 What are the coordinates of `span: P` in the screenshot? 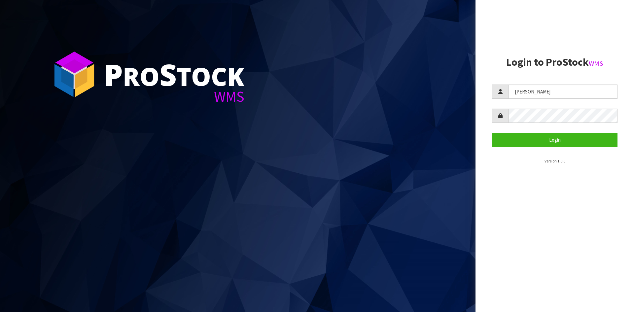 It's located at (113, 74).